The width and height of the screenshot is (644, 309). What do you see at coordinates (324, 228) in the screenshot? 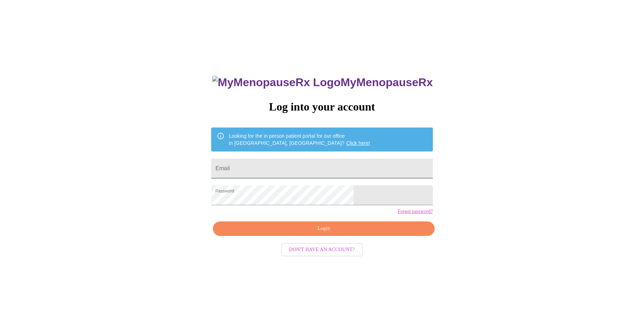
I see `button: Login` at bounding box center [324, 228].